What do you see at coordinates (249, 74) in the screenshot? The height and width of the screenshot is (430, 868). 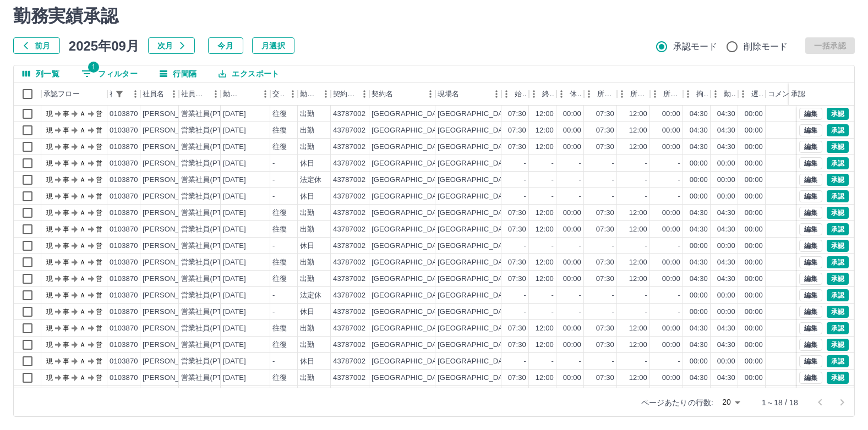 I see `button: エクスポート` at bounding box center [249, 74].